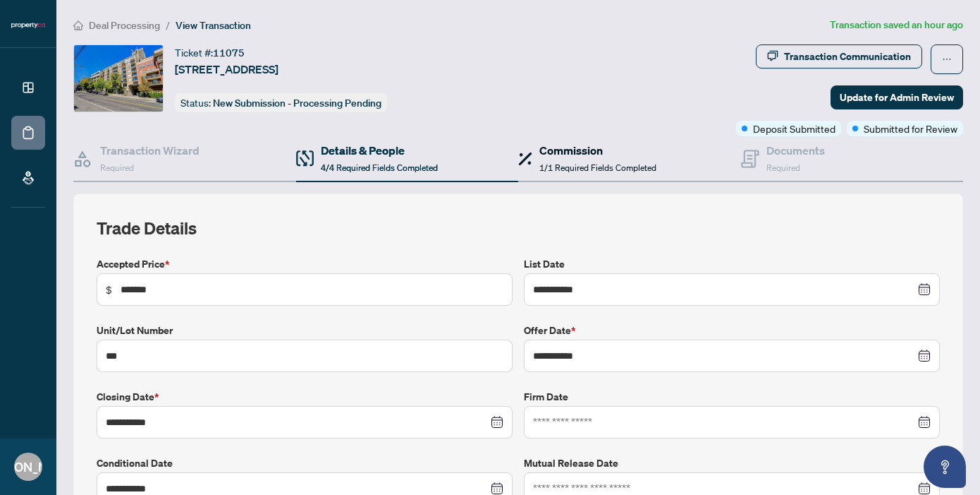 Image resolution: width=980 pixels, height=495 pixels. Describe the element at coordinates (945, 467) in the screenshot. I see `button: Open asap` at that location.